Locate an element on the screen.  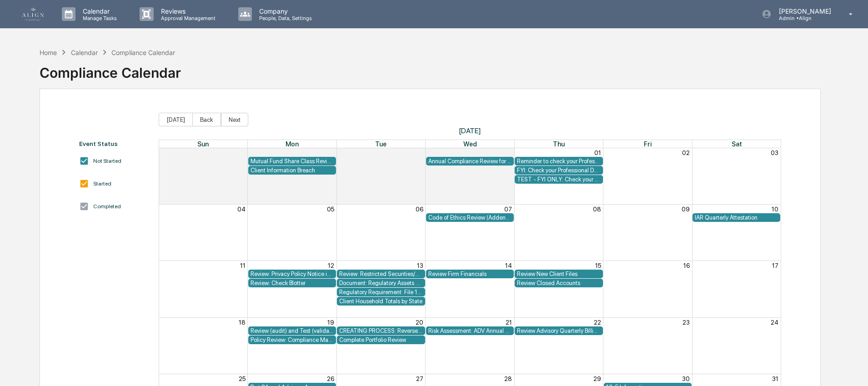
p: Reviews is located at coordinates (187, 11).